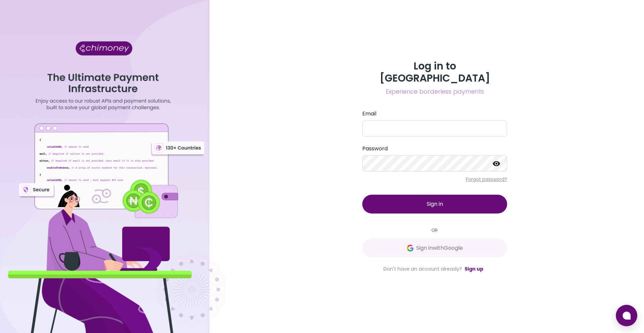 The image size is (644, 333). Describe the element at coordinates (410, 248) in the screenshot. I see `img: Google` at that location.